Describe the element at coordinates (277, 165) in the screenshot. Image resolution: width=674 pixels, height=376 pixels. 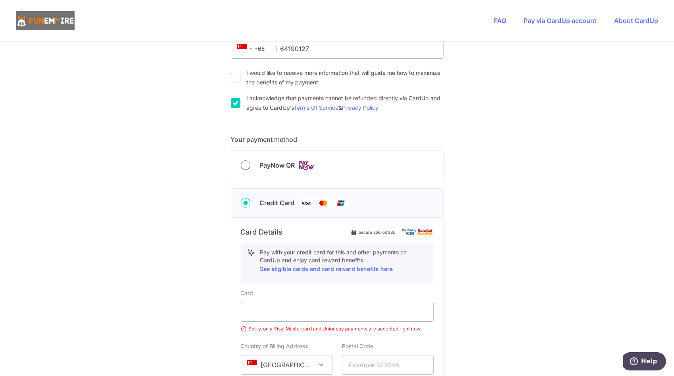
I see `span: PayNow QR` at that location.